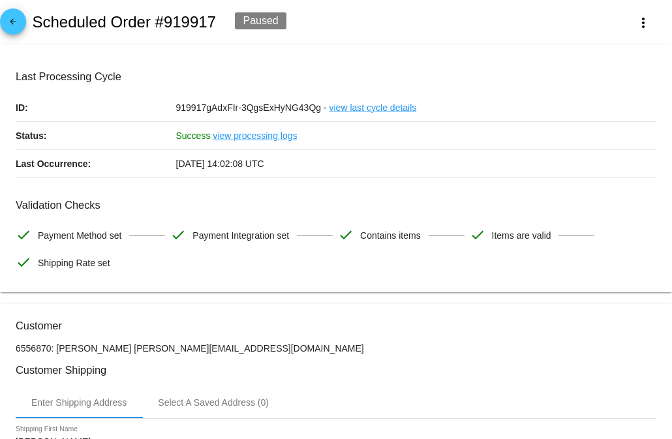 Image resolution: width=672 pixels, height=439 pixels. I want to click on h3: Customer Shipping, so click(336, 370).